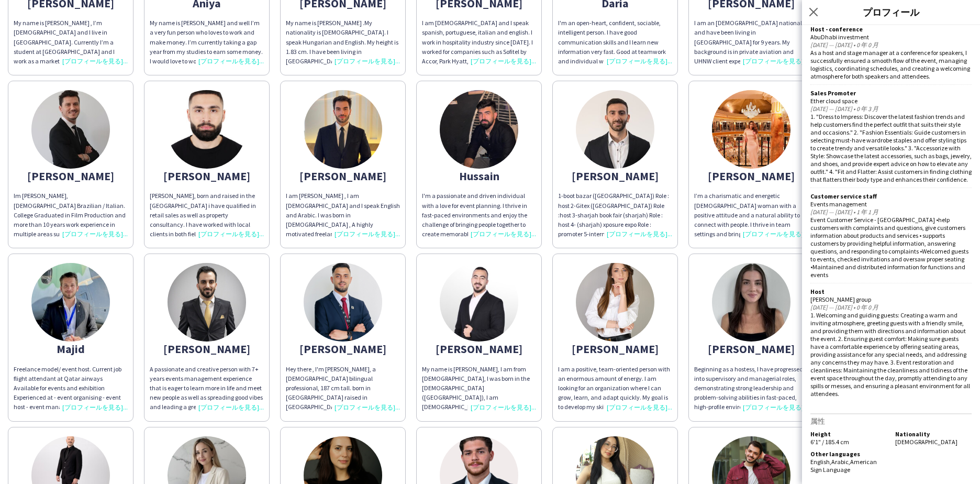 The height and width of the screenshot is (484, 980). What do you see at coordinates (752, 130) in the screenshot?
I see `img: thumb-cf0698f7-a19a-41da-8f81-87de45a19828.jpg` at bounding box center [752, 130].